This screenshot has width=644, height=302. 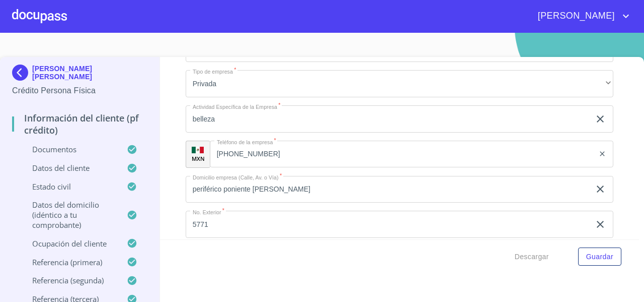 What do you see at coordinates (70, 215) in the screenshot?
I see `p: Datos del domicilio (idéntico a tu comprobante)` at bounding box center [70, 215].